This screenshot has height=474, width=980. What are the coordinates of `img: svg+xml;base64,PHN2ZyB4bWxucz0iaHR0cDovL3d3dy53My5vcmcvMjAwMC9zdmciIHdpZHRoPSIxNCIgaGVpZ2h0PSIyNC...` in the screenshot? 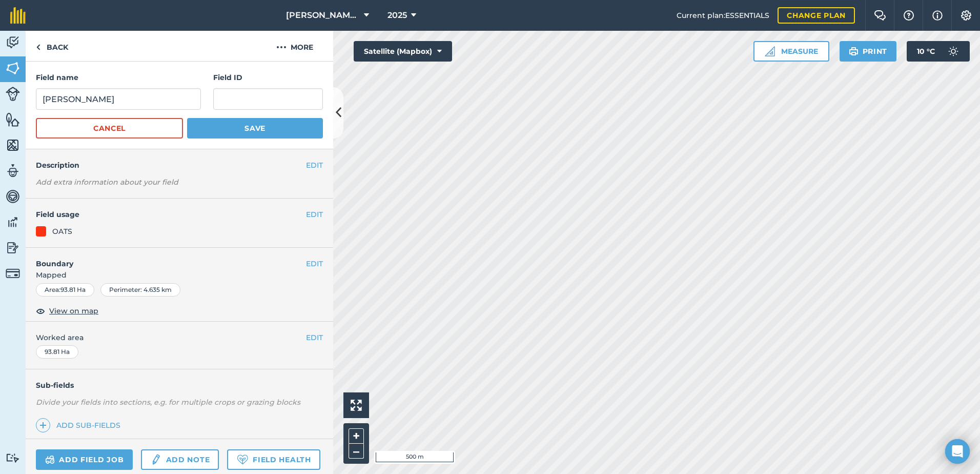 It's located at (43, 425).